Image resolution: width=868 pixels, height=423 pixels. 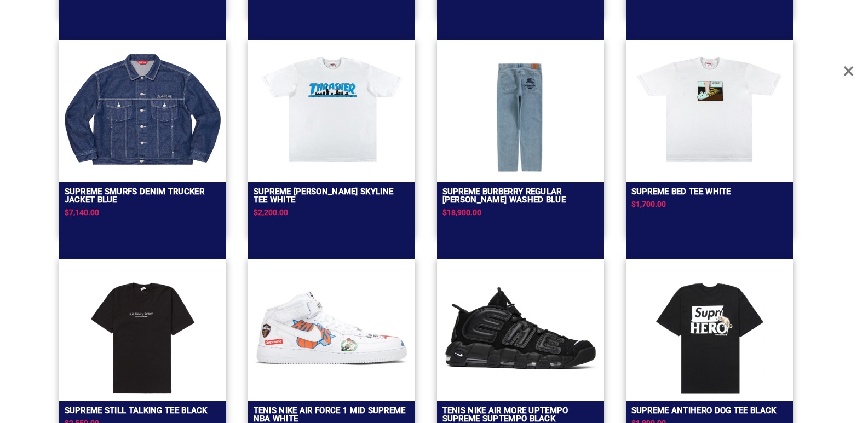 What do you see at coordinates (520, 117) in the screenshot?
I see `img: Supreme Burberry Regular Jean Washed Blue` at bounding box center [520, 117].